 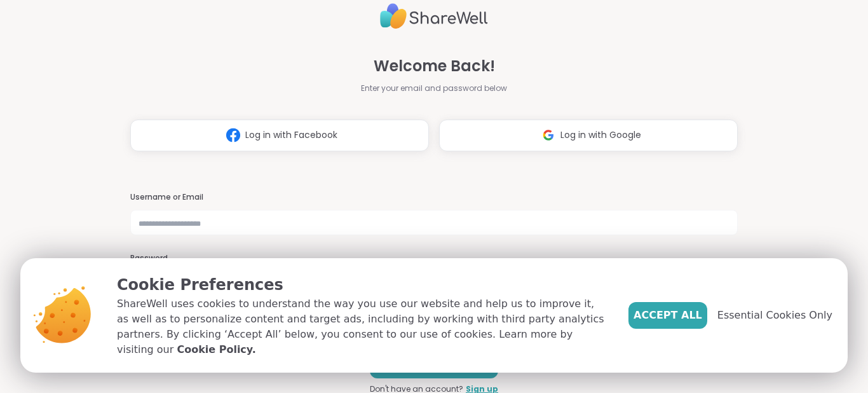 I want to click on span: Log in with Facebook, so click(x=291, y=135).